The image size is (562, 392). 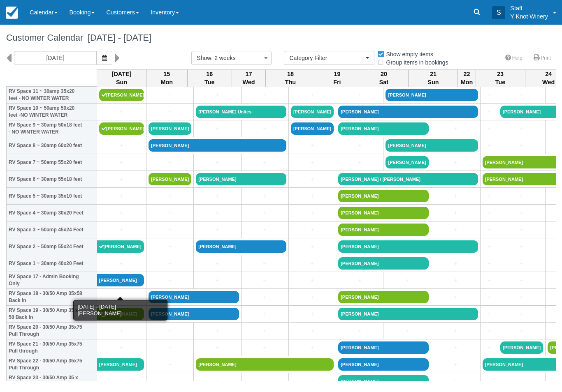 I want to click on th: RV Space 19 - 30/50 Amp 35 x 58 Back In, so click(x=52, y=314).